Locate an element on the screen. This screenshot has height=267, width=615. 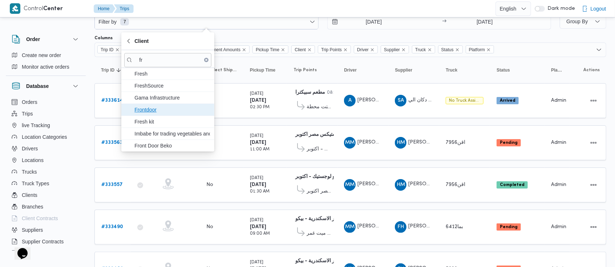
span: مصنع بونجورنو لوجستيك - اكتوبر is located at coordinates (319, 149).